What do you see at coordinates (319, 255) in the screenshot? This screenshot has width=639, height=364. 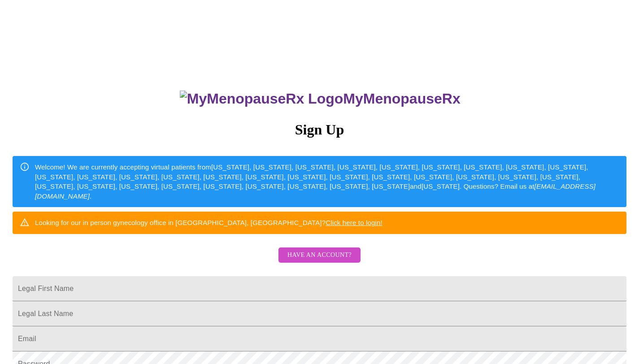 I see `button: Have an account?` at bounding box center [319, 255].